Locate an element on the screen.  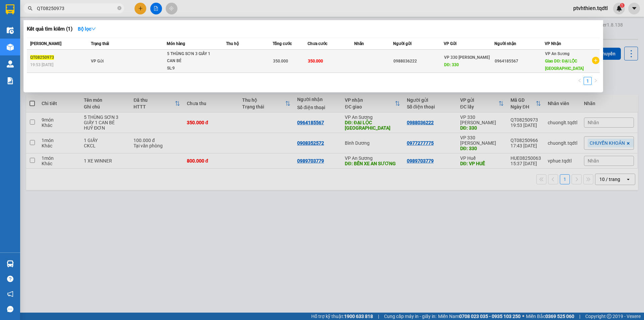
span: right is located at coordinates (595, 80).